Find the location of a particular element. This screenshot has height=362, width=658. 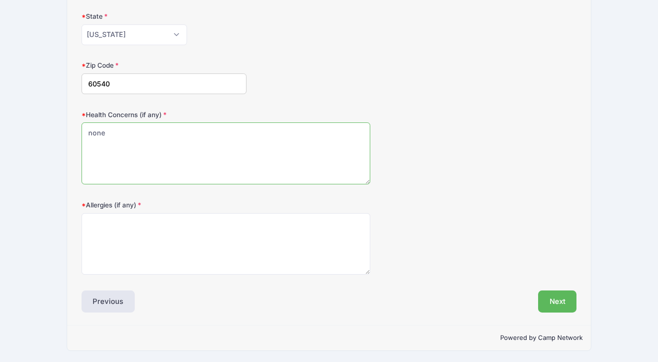

p: Powered by Camp Network is located at coordinates (329, 338).